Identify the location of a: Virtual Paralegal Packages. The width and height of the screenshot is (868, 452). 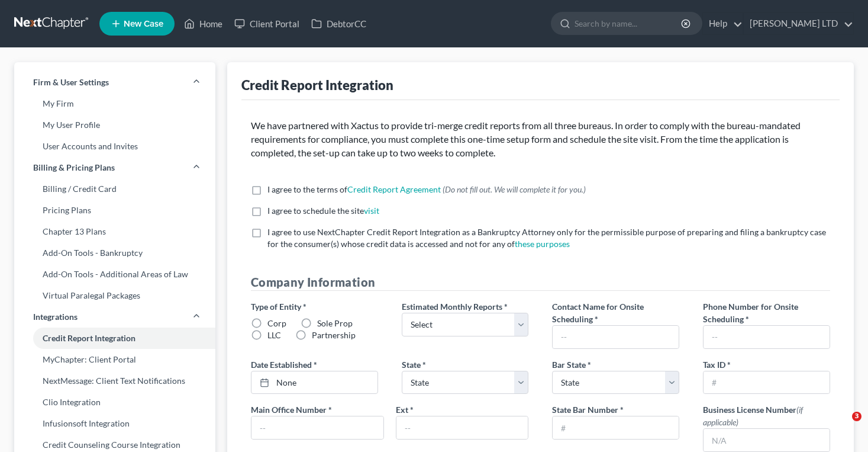
(115, 296).